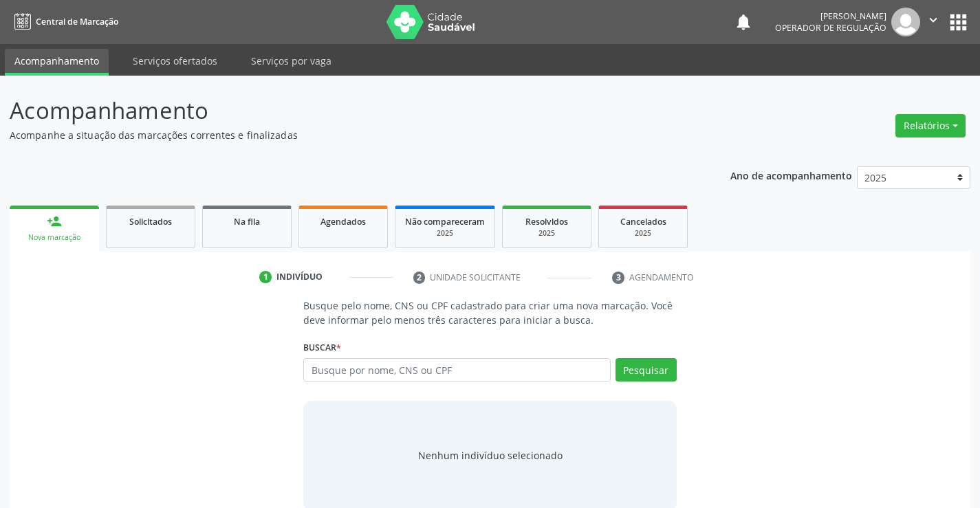 Image resolution: width=980 pixels, height=508 pixels. I want to click on span: Resolvidos, so click(547, 222).